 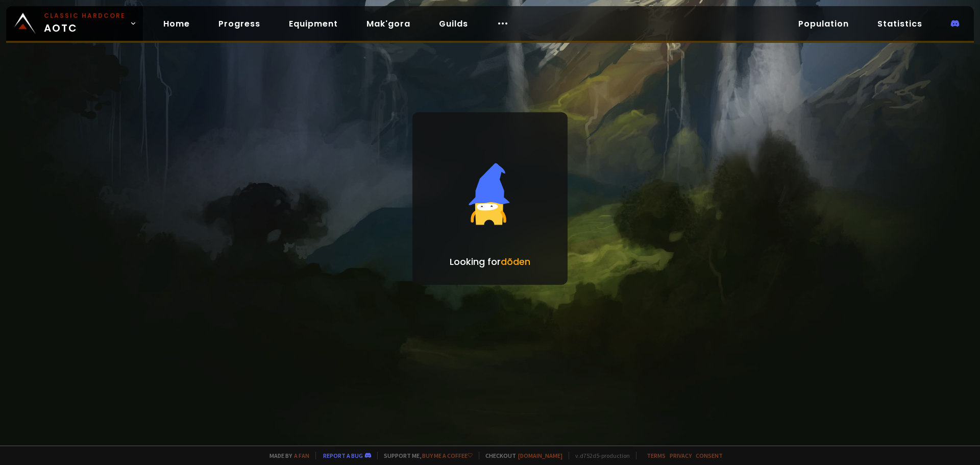 What do you see at coordinates (176, 24) in the screenshot?
I see `a: Home` at bounding box center [176, 24].